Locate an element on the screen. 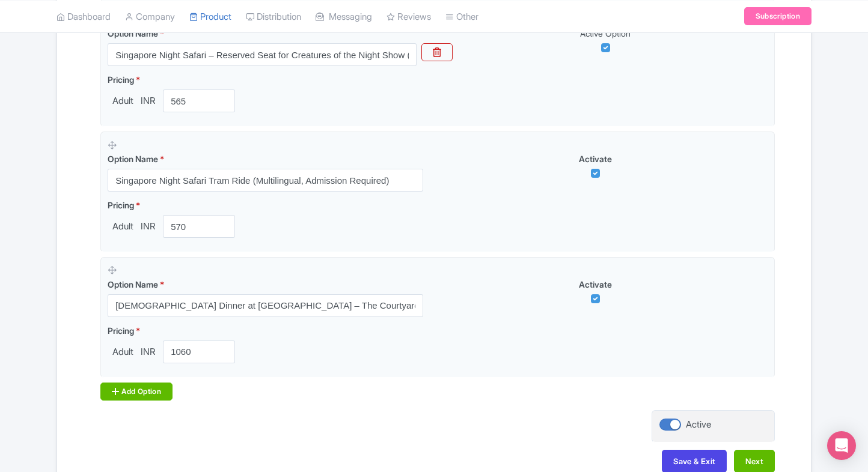 The width and height of the screenshot is (868, 472). div: Add Option is located at coordinates (136, 392).